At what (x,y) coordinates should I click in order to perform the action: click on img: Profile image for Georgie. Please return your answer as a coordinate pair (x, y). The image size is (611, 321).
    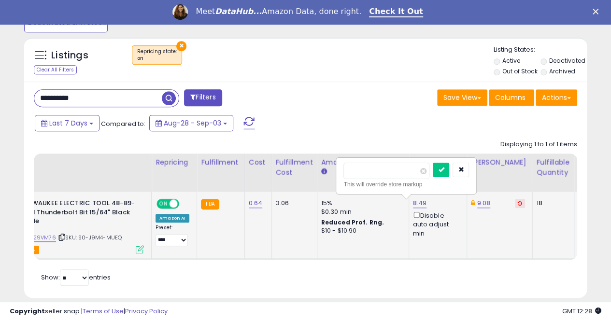
    Looking at the image, I should click on (180, 12).